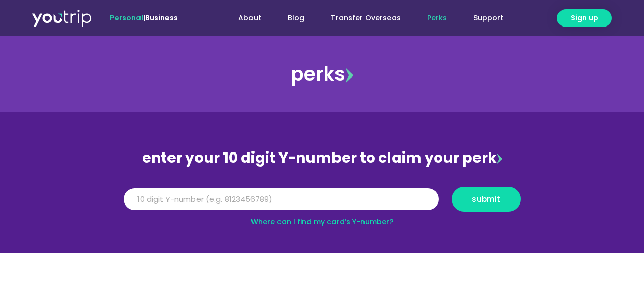  I want to click on a: Business, so click(162, 18).